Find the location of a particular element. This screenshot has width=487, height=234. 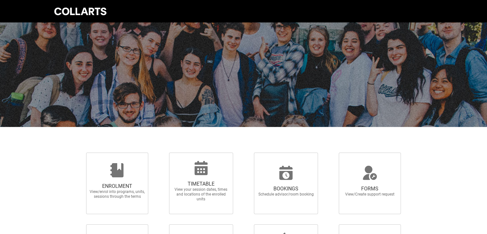

span: TIMETABLE is located at coordinates (201, 184).